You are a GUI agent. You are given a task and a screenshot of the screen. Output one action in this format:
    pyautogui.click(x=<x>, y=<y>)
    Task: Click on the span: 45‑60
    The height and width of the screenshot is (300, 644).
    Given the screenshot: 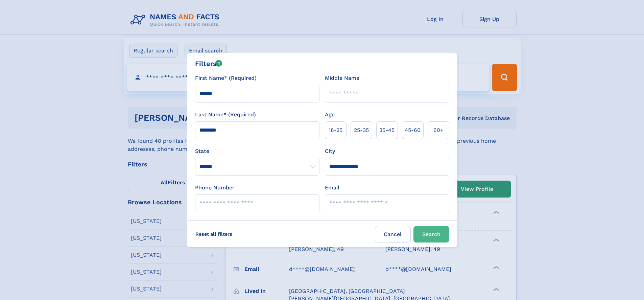 What is the action you would take?
    pyautogui.click(x=412, y=130)
    